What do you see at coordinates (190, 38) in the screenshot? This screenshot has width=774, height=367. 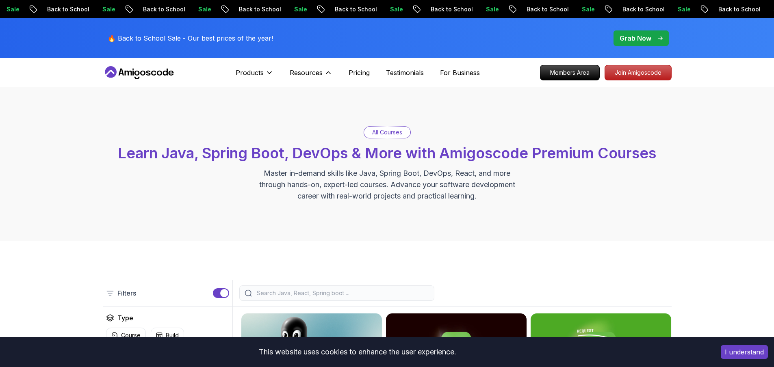 I see `p: 🔥 Back to School Sale - Our best prices of the year!` at bounding box center [190, 38].